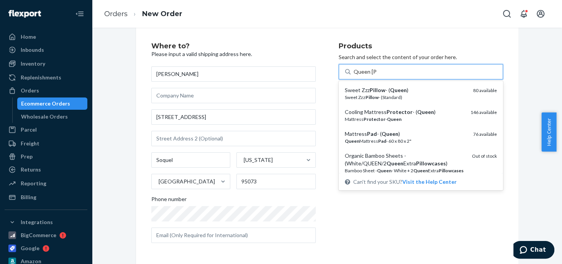 The image size is (562, 264). I want to click on div: Replenishments, so click(41, 77).